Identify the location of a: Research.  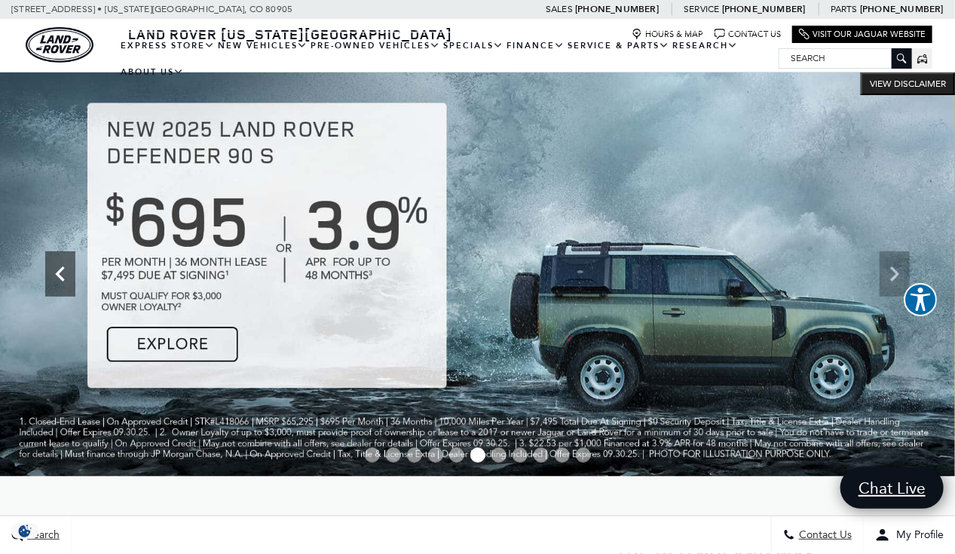
(705, 45).